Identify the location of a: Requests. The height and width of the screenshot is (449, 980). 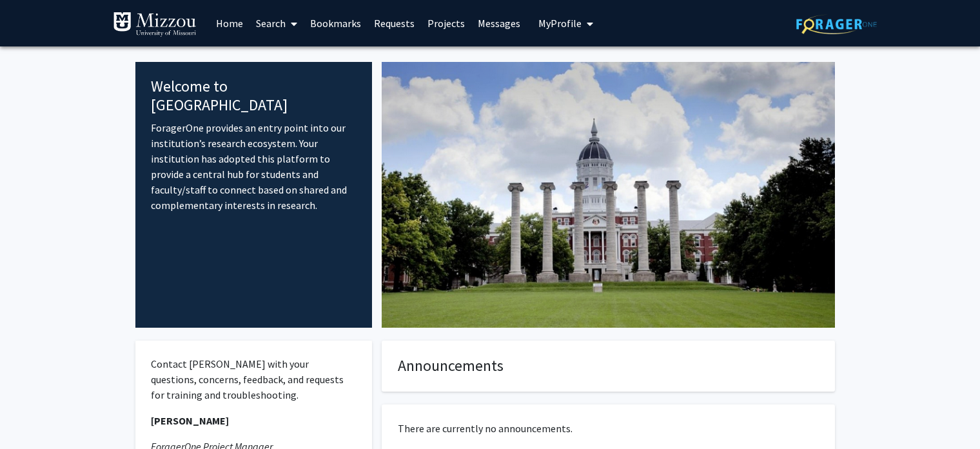
(394, 23).